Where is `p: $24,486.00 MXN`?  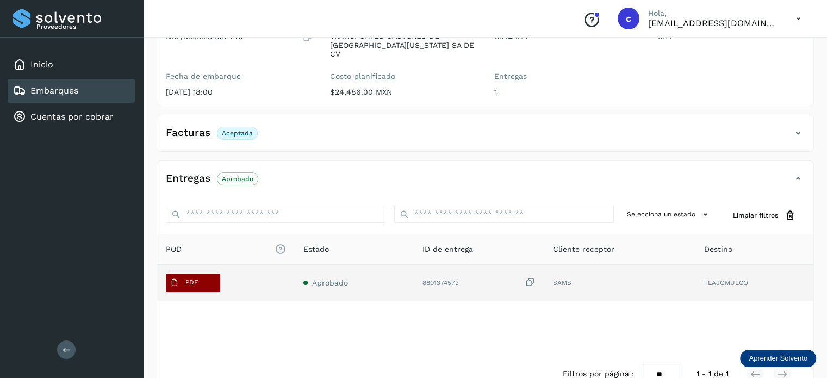 p: $24,486.00 MXN is located at coordinates (403, 92).